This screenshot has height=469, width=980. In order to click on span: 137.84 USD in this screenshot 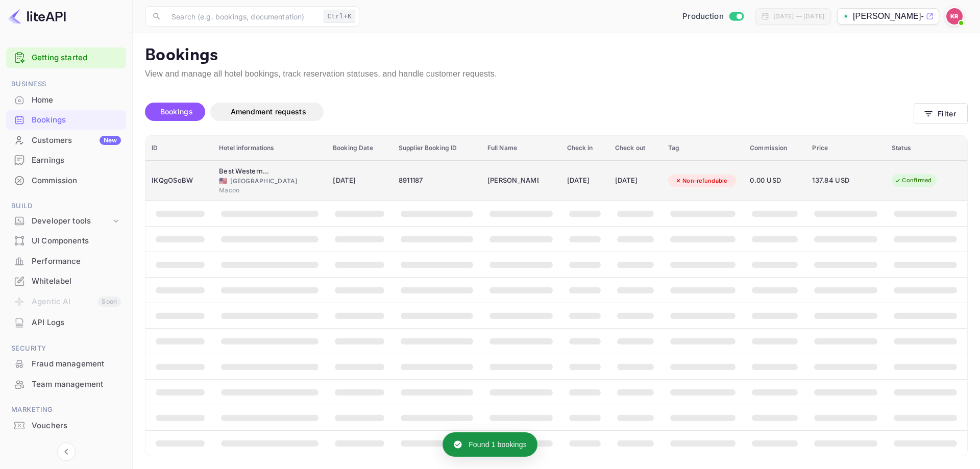, I will do `click(838, 180)`.